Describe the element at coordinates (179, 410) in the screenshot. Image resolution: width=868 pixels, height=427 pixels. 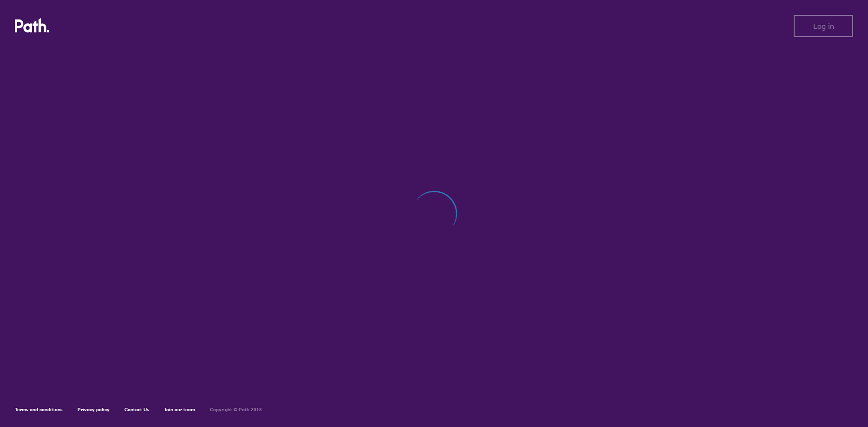
I see `a: Join our team` at that location.